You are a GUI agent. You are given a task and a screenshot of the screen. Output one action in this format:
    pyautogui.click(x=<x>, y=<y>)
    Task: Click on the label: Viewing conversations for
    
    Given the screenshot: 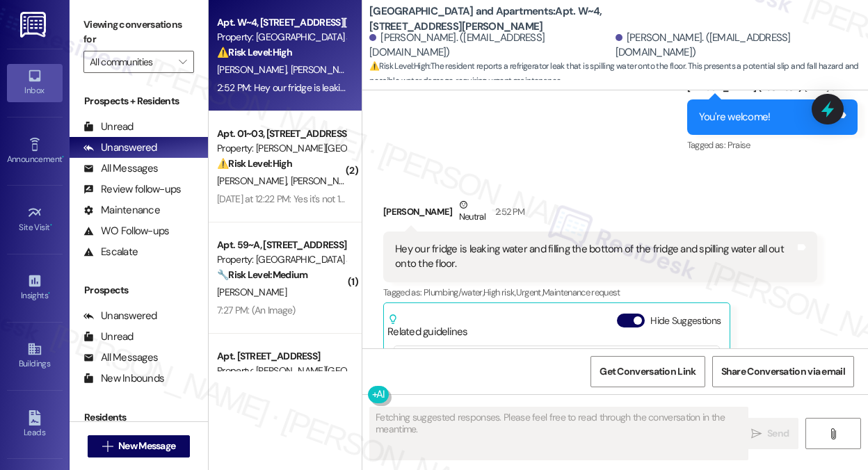 What is the action you would take?
    pyautogui.click(x=138, y=32)
    